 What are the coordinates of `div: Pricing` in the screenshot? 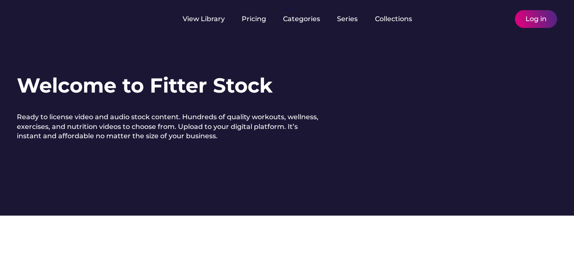 It's located at (254, 19).